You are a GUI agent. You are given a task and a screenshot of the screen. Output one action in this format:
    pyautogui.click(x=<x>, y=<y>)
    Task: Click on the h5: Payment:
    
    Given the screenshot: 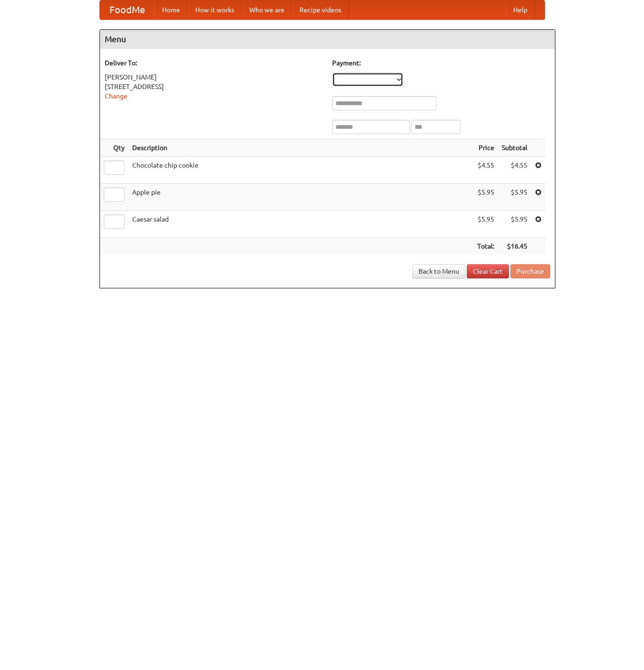 What is the action you would take?
    pyautogui.click(x=441, y=63)
    